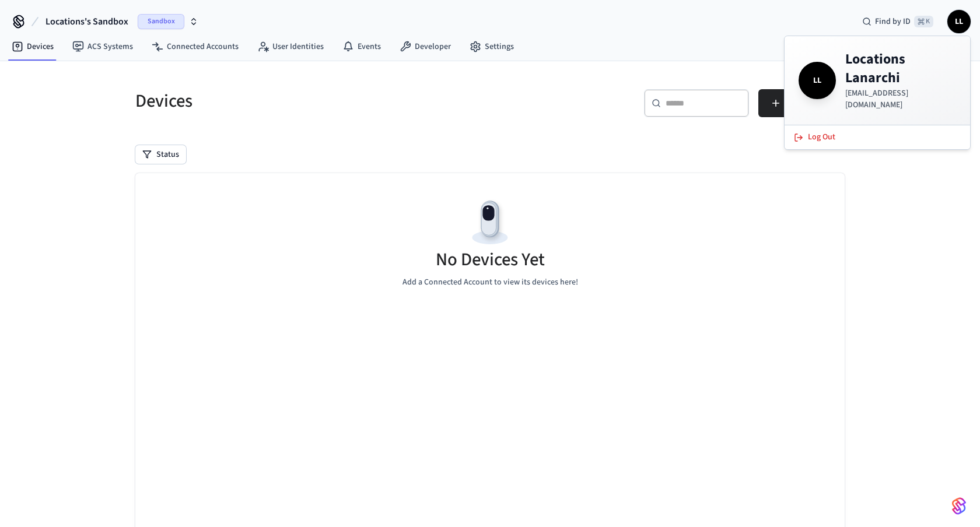 The height and width of the screenshot is (527, 980). I want to click on h4: Locations Lanarchi, so click(901, 69).